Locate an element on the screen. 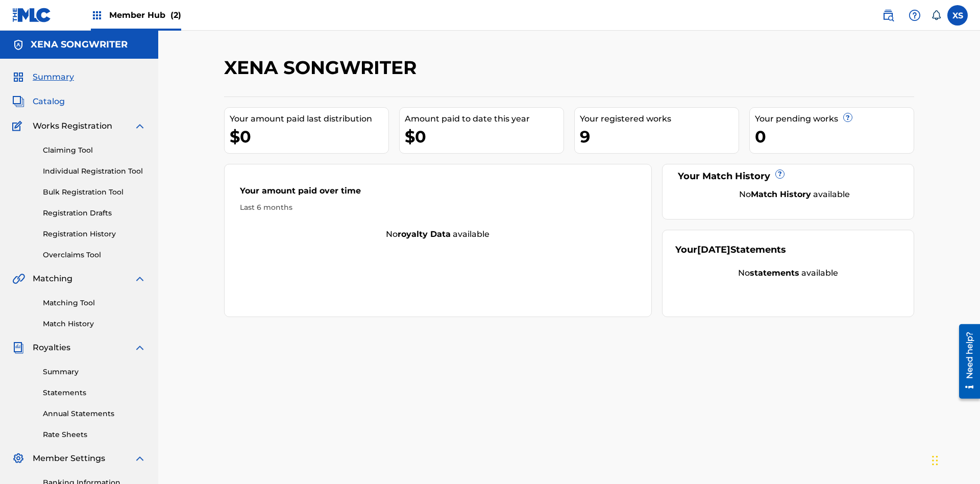  a: Summary is located at coordinates (94, 372).